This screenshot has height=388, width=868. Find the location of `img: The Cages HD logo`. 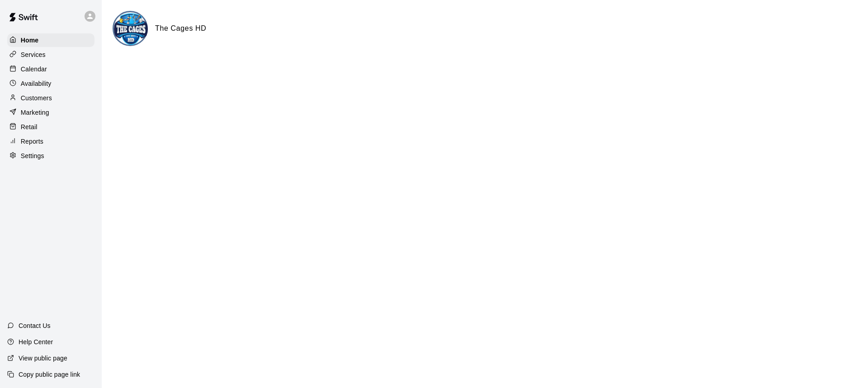

img: The Cages HD logo is located at coordinates (131, 29).